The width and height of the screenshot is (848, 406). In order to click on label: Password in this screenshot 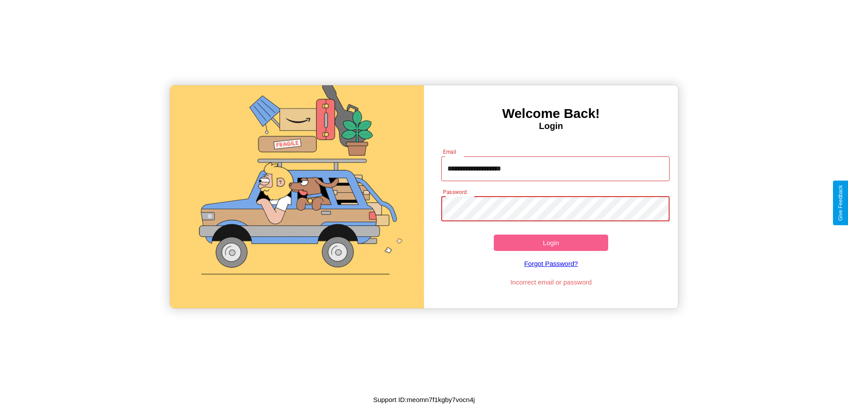, I will do `click(455, 192)`.